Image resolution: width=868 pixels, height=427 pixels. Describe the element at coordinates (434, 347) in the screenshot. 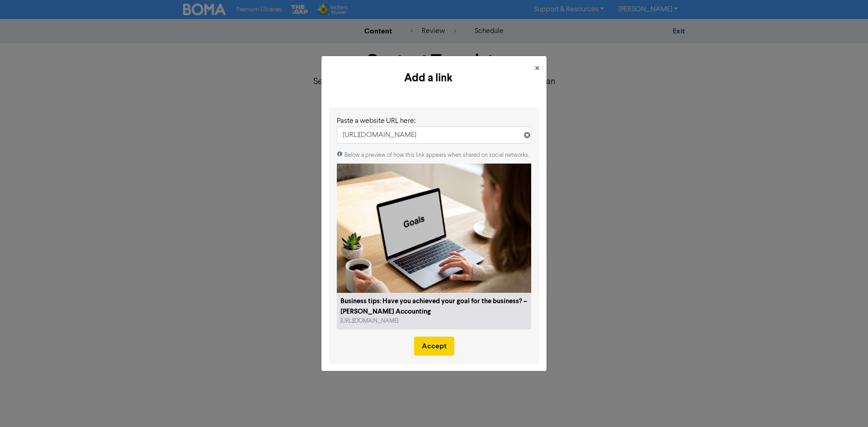

I see `button: Accept` at that location.